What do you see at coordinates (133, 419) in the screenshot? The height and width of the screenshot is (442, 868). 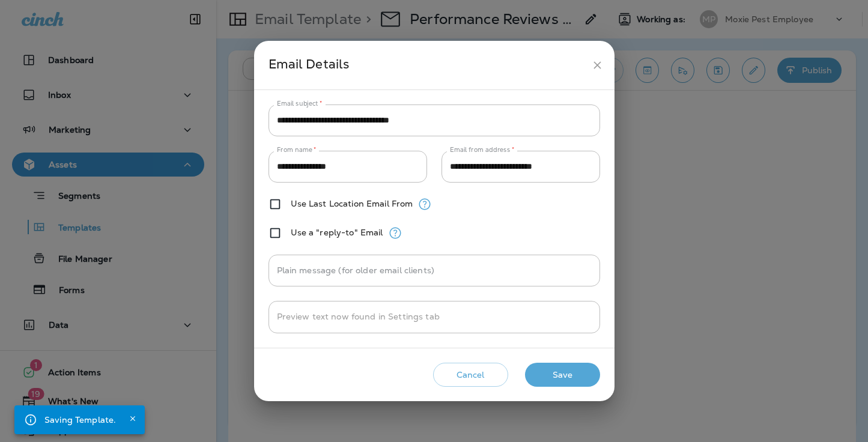 I see `button: Close` at bounding box center [133, 419].